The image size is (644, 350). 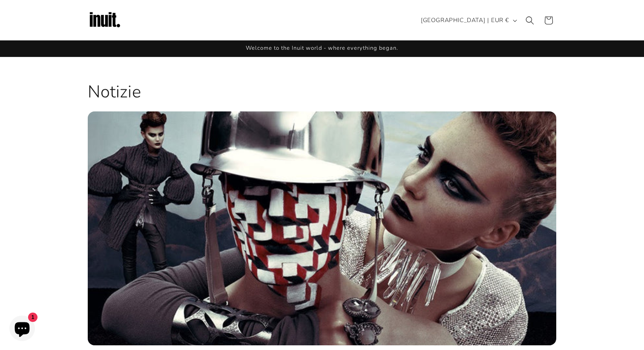 I want to click on h1: Notizie, so click(x=322, y=92).